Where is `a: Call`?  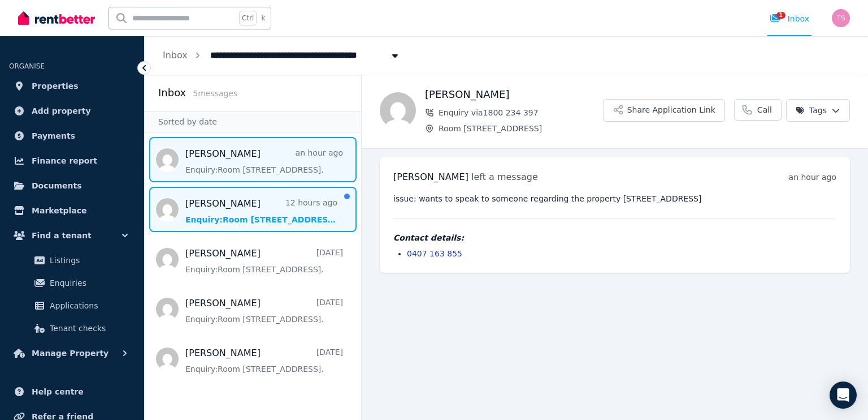
a: Call is located at coordinates (758, 110).